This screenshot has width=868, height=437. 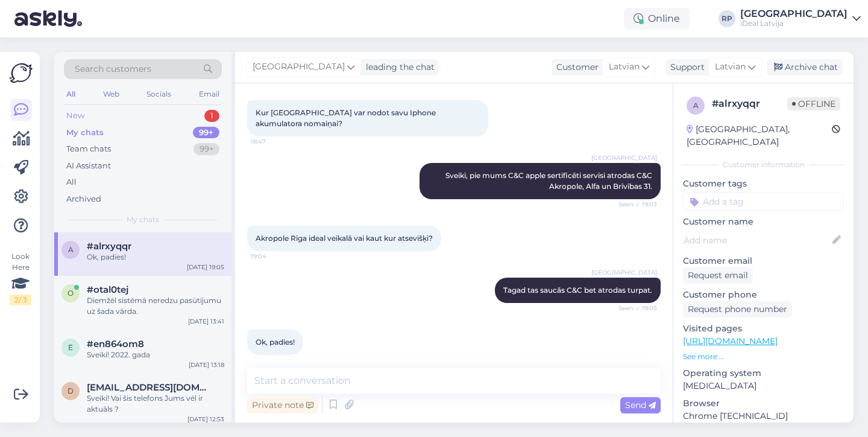 What do you see at coordinates (727, 19) in the screenshot?
I see `div: RP` at bounding box center [727, 19].